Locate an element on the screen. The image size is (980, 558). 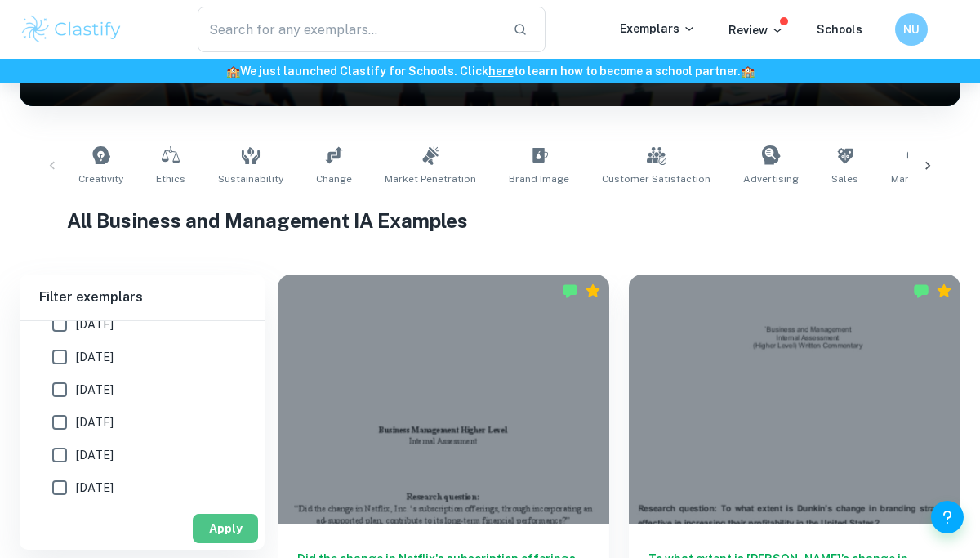
a: Schools is located at coordinates (839, 30).